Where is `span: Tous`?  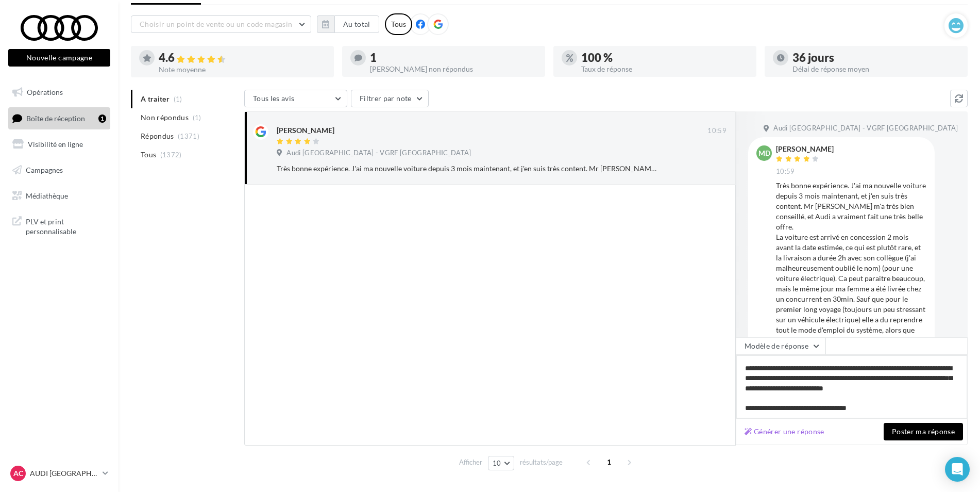 span: Tous is located at coordinates (148, 155).